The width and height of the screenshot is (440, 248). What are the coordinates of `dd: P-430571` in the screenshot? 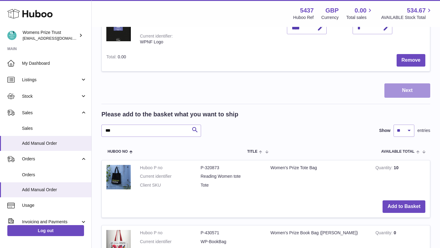 It's located at (231, 233).